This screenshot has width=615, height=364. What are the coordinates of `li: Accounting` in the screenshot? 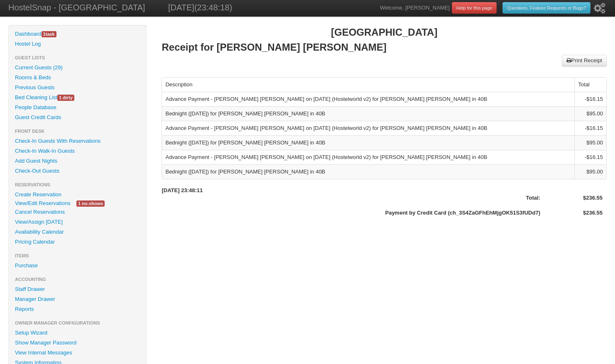 It's located at (77, 279).